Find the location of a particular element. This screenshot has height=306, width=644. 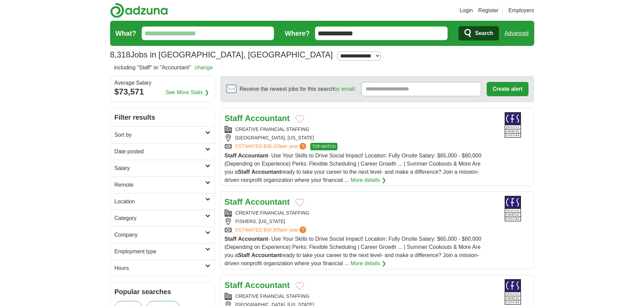

h2: Filter results is located at coordinates (162, 117).